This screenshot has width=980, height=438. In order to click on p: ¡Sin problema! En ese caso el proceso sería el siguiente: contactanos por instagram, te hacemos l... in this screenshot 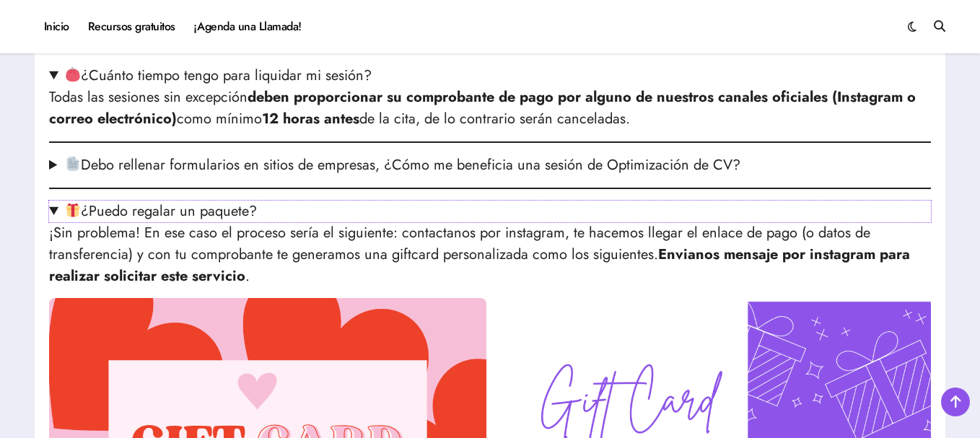, I will do `click(490, 254)`.